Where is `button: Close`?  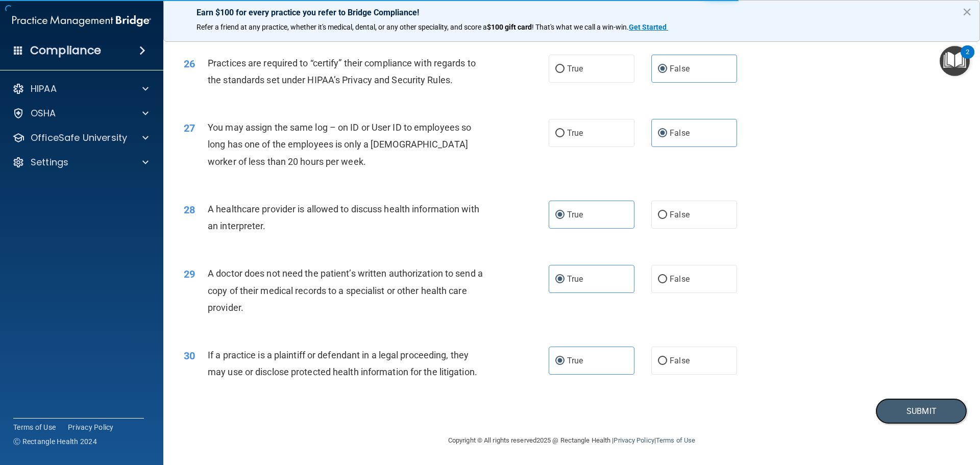 button: Close is located at coordinates (966, 11).